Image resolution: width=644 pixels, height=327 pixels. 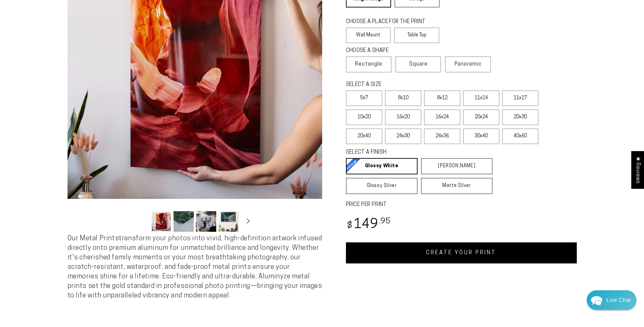 What do you see at coordinates (442, 136) in the screenshot?
I see `label: 24x36` at bounding box center [442, 136].